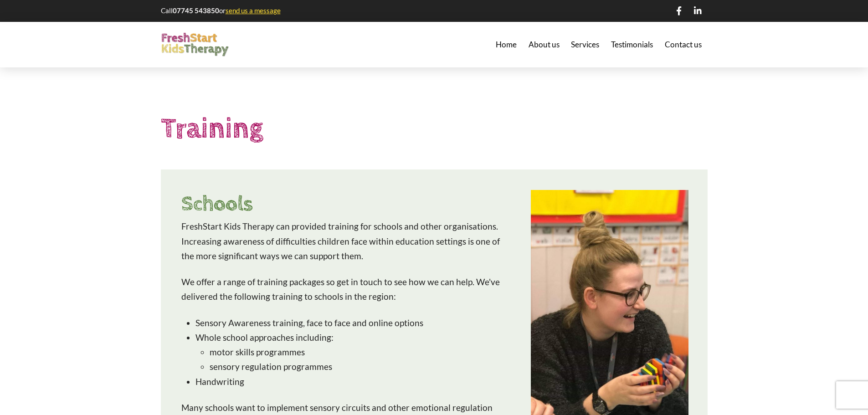 This screenshot has height=415, width=868. Describe the element at coordinates (632, 45) in the screenshot. I see `a: Testimonials` at that location.